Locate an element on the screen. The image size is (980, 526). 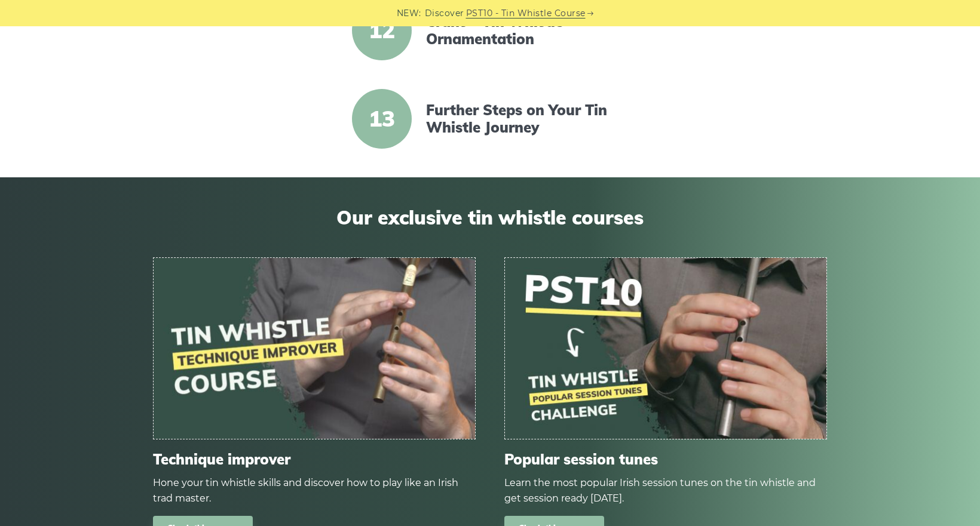
a: PST10 - Tin Whistle Course is located at coordinates (526, 13).